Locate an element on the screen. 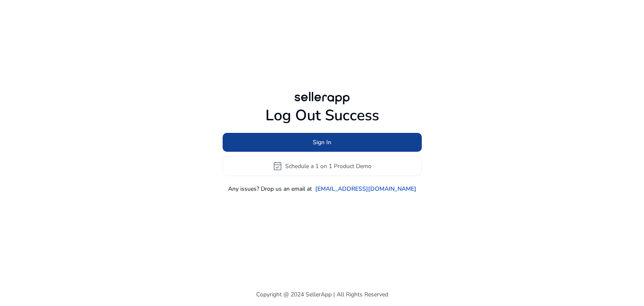 The image size is (644, 306). button: event_availableSchedule a 1 on 1 Product Demo is located at coordinates (322, 166).